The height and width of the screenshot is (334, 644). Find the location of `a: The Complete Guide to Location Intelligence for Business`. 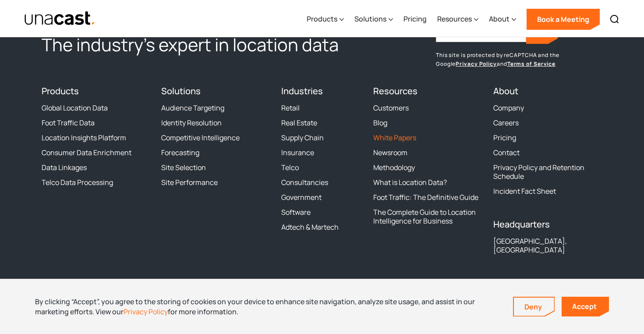

a: The Complete Guide to Location Intelligence for Business is located at coordinates (428, 217).